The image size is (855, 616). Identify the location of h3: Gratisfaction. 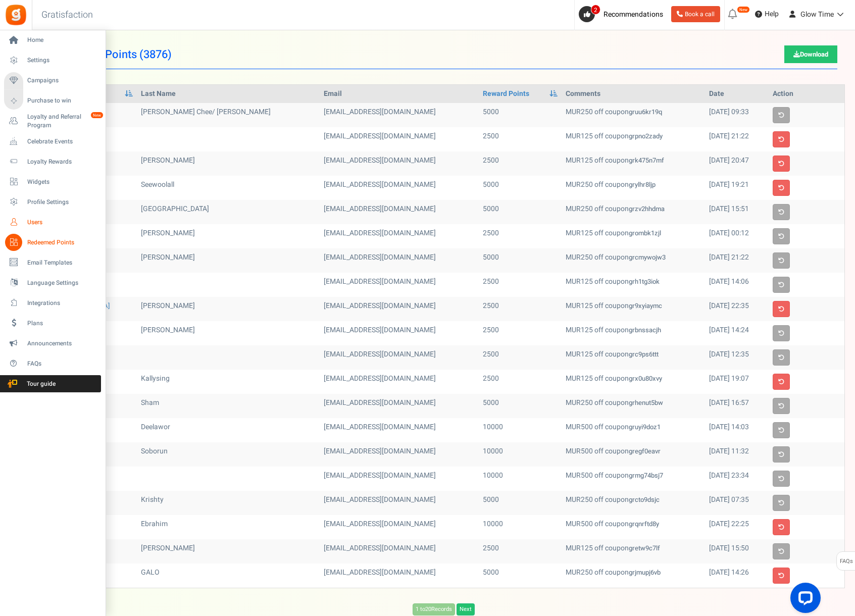
(68, 15).